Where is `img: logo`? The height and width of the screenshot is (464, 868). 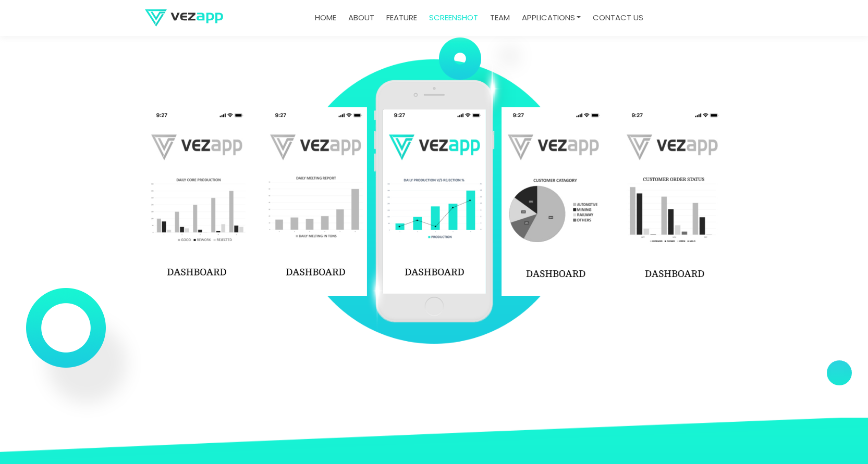 img: logo is located at coordinates (184, 17).